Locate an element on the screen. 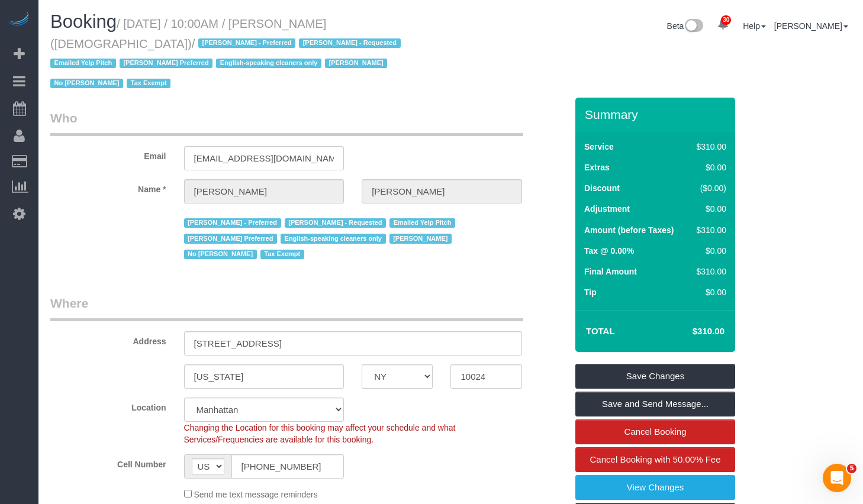 The image size is (863, 504). span: 5 is located at coordinates (852, 469).